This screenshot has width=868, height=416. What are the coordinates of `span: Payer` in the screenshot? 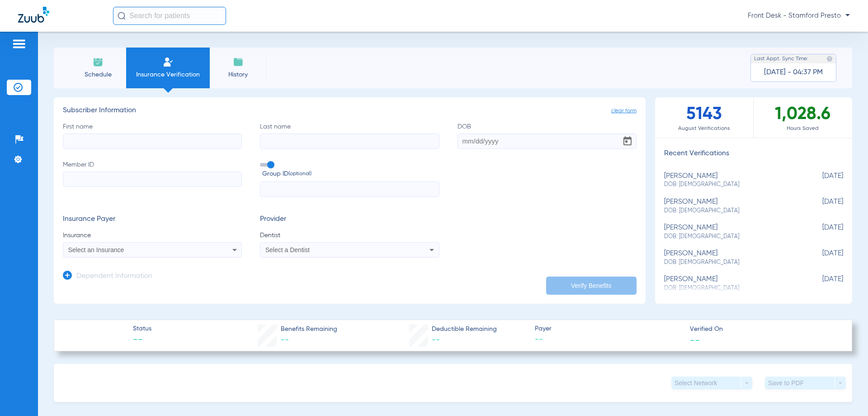 It's located at (608, 329).